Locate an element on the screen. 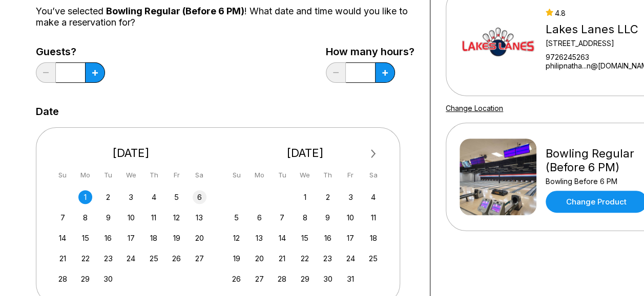 The image size is (644, 296). div: You’ve selected ! What date and time would you like to make a reservation for? is located at coordinates (225, 17).